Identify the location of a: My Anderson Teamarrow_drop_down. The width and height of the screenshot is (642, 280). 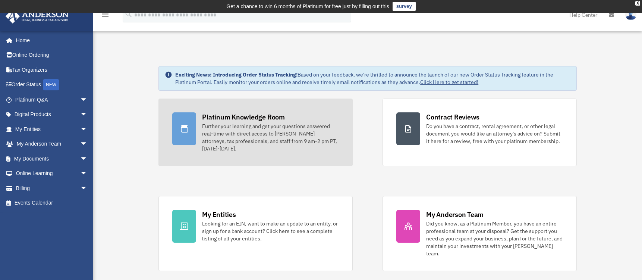
(52, 144).